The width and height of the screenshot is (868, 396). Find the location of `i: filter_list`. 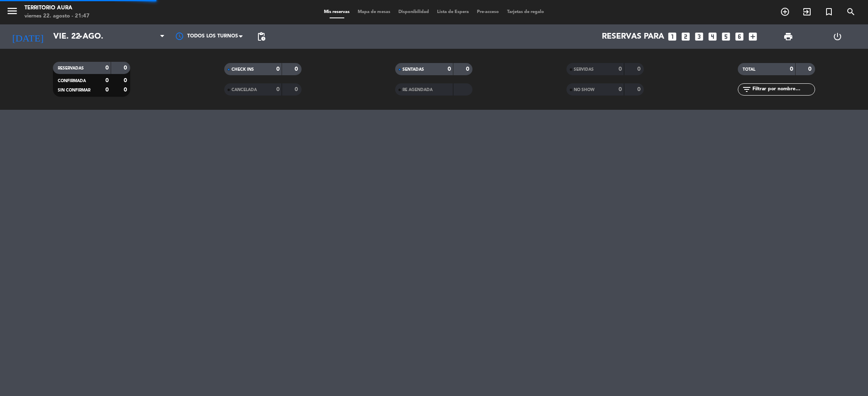

i: filter_list is located at coordinates (747, 90).